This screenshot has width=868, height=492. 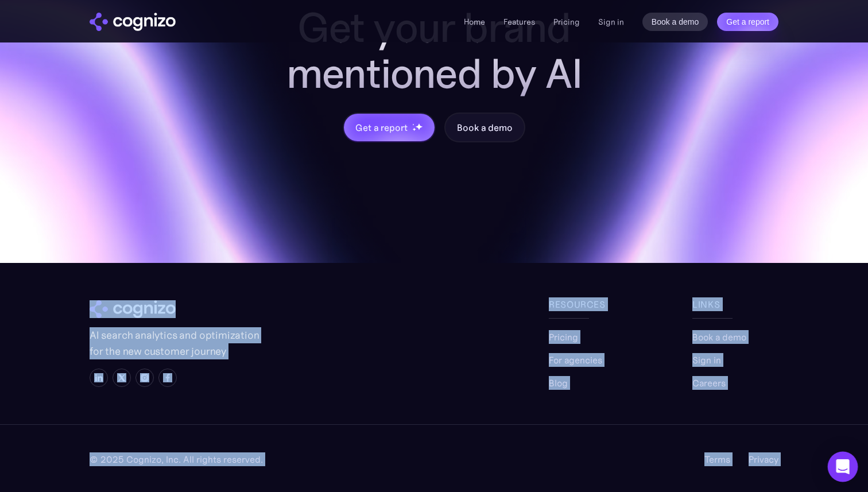 What do you see at coordinates (98, 378) in the screenshot?
I see `img: LinkedIn icon` at bounding box center [98, 378].